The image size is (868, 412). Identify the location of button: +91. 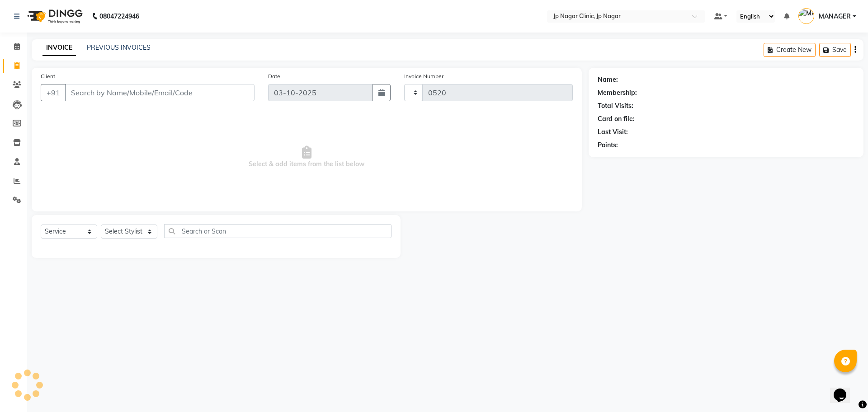
(53, 93).